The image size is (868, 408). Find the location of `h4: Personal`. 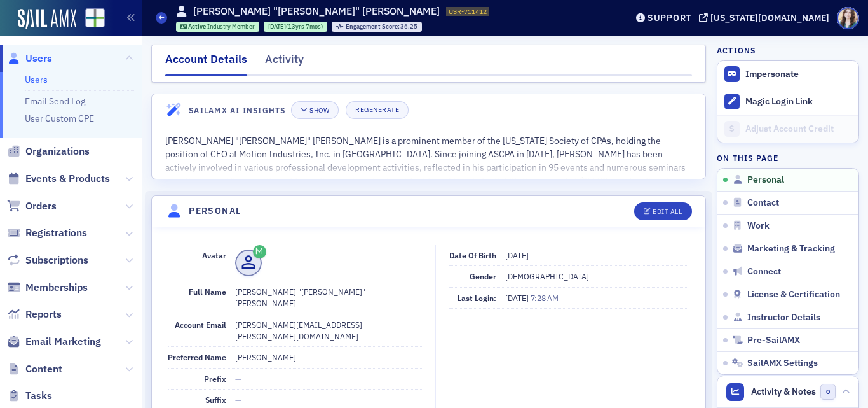

h4: Personal is located at coordinates (215, 211).